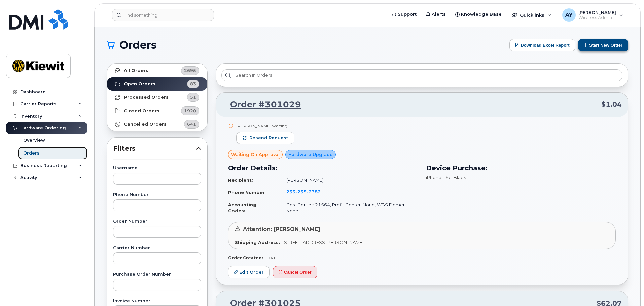  What do you see at coordinates (521, 168) in the screenshot?
I see `h3: Device Purchase:` at bounding box center [521, 168].